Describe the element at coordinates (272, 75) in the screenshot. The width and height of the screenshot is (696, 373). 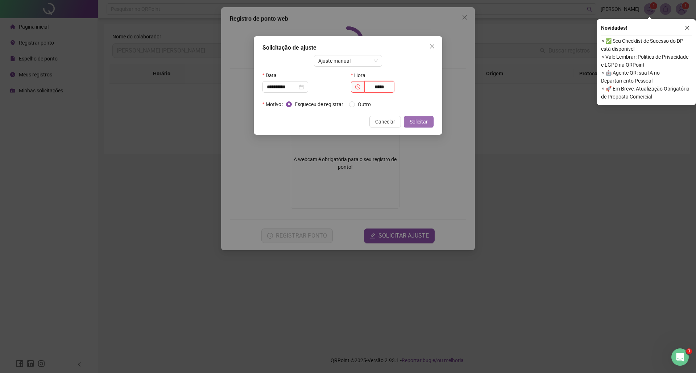
I see `label: Data` at that location.